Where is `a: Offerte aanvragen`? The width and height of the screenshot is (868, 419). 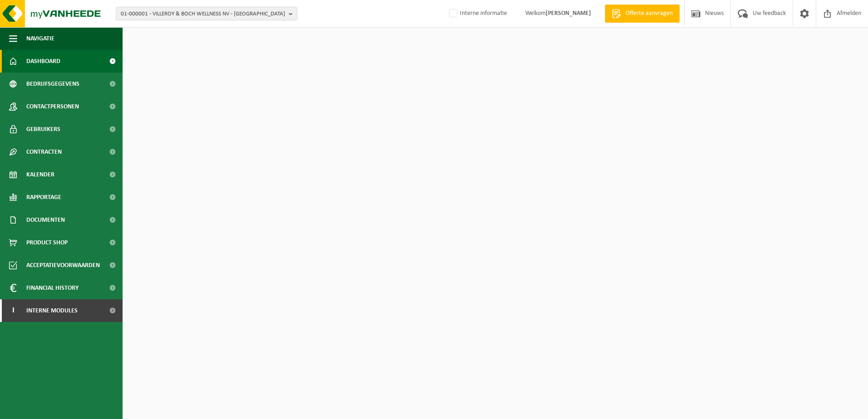
a: Offerte aanvragen is located at coordinates (642, 13).